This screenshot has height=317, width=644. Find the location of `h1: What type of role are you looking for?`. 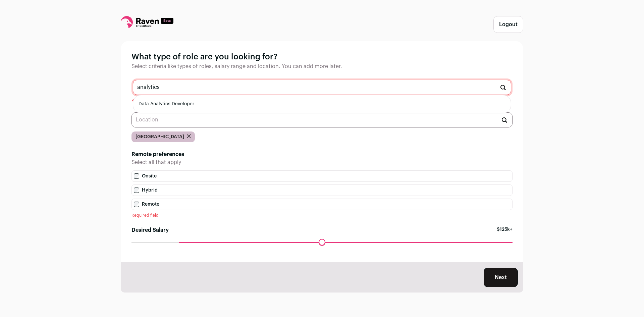

h1: What type of role are you looking for? is located at coordinates (322, 57).